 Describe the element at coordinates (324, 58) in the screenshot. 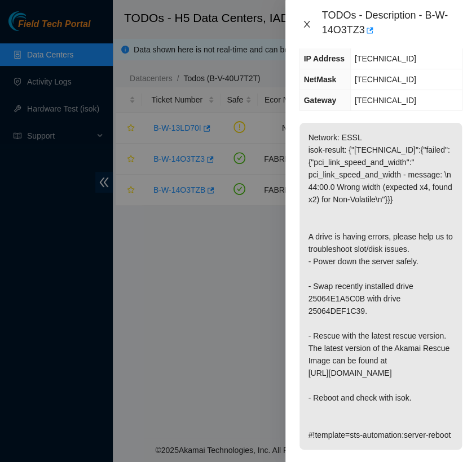

I see `span: IP Address` at that location.